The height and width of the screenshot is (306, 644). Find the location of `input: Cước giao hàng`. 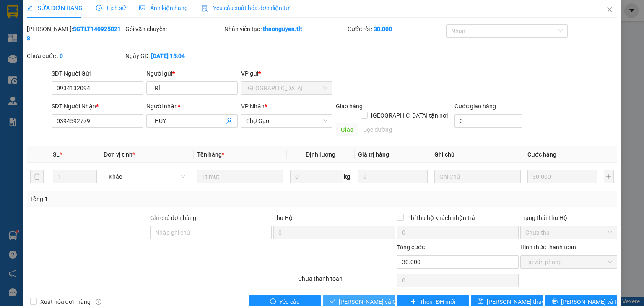

input: Cước giao hàng is located at coordinates (489, 121).